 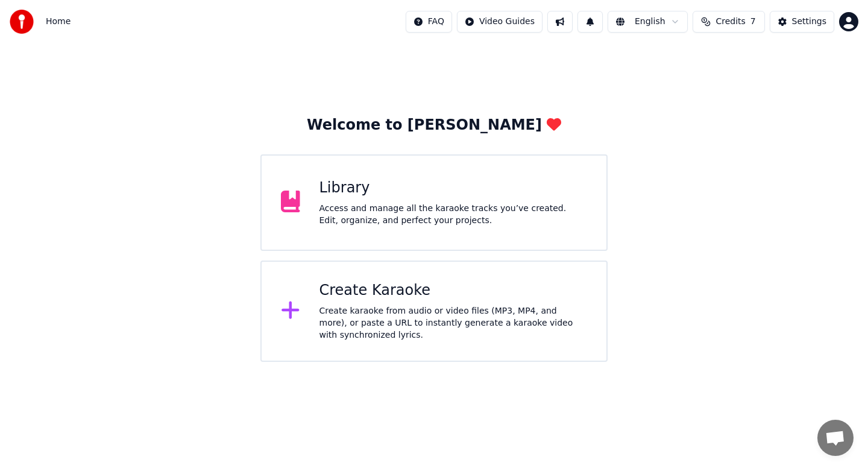 I want to click on span: Credits, so click(x=730, y=22).